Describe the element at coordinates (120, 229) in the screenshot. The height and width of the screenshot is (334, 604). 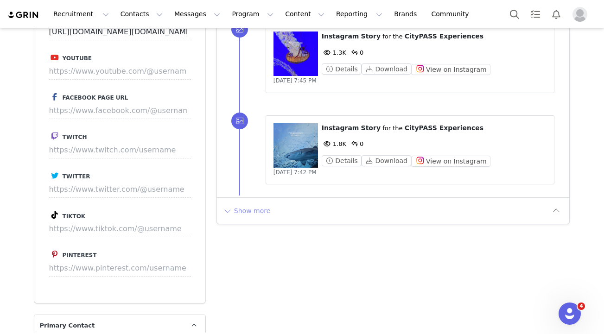
I see `input: https://www.tiktok.com/@username` at that location.